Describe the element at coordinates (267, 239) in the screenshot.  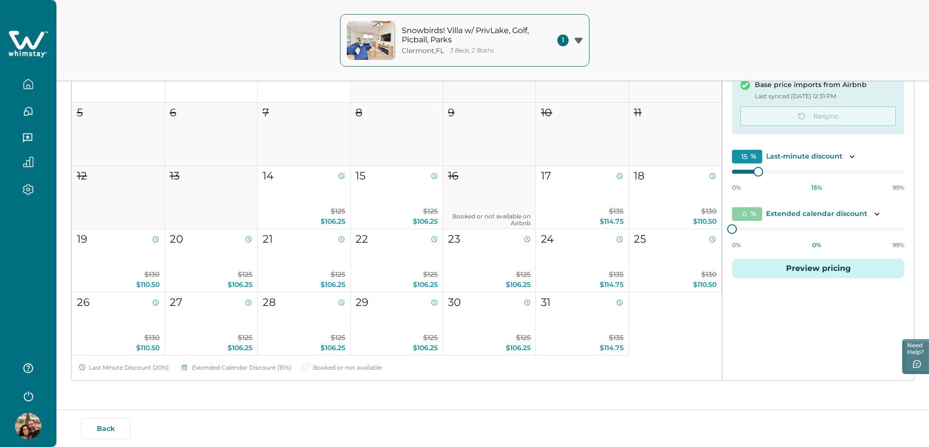
I see `p: 21` at that location.